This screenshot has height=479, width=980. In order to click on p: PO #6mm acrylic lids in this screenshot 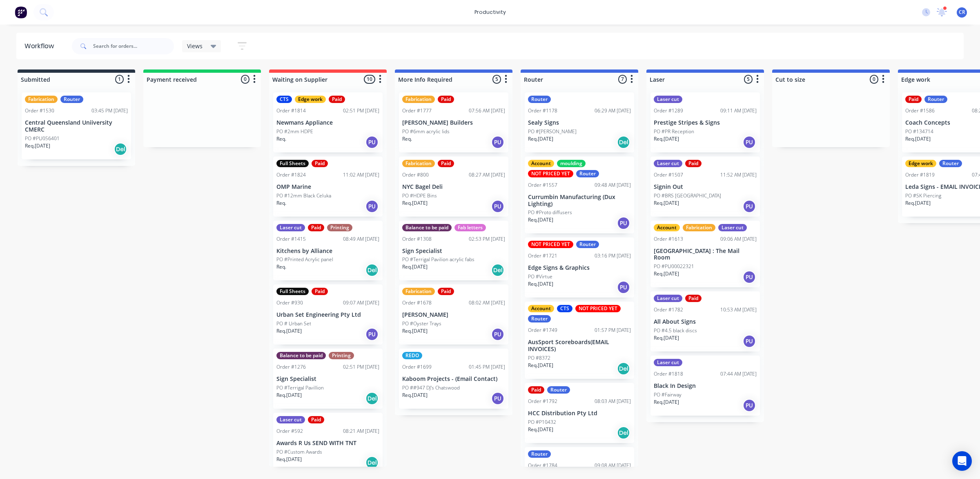, I will do `click(426, 132)`.